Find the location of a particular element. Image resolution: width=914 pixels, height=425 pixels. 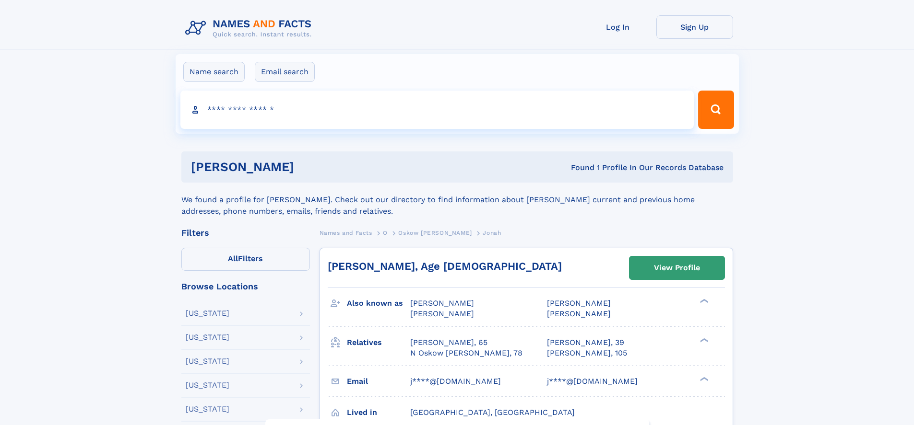

label: Email search is located at coordinates (284, 72).